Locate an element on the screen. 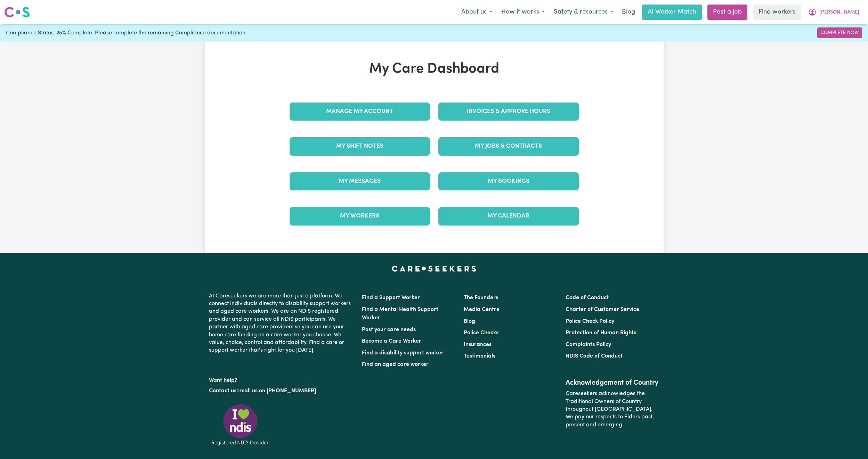 This screenshot has height=459, width=868. a: Testimonials is located at coordinates (479, 356).